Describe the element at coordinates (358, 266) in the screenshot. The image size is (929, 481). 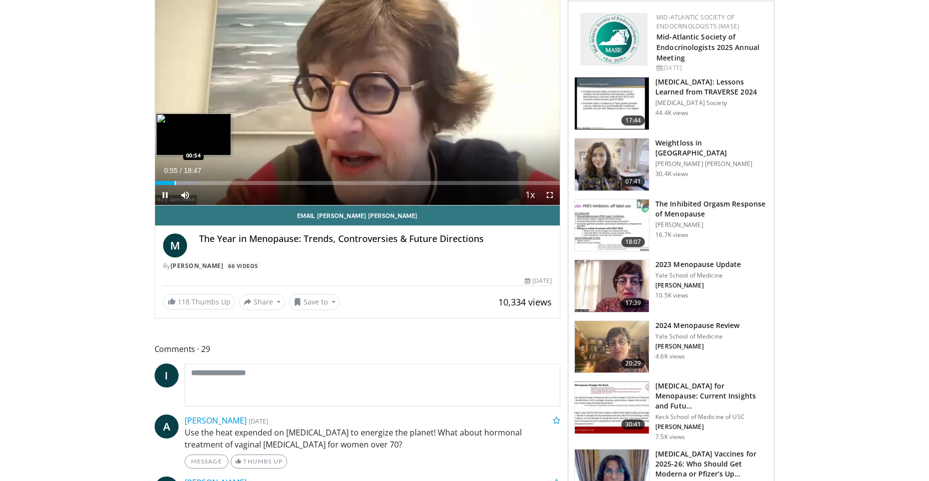
I see `div: By` at that location.